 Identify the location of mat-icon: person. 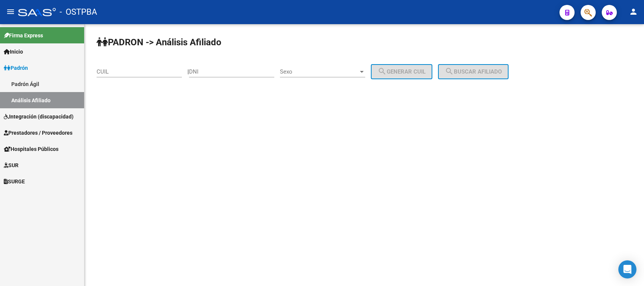
(634, 12).